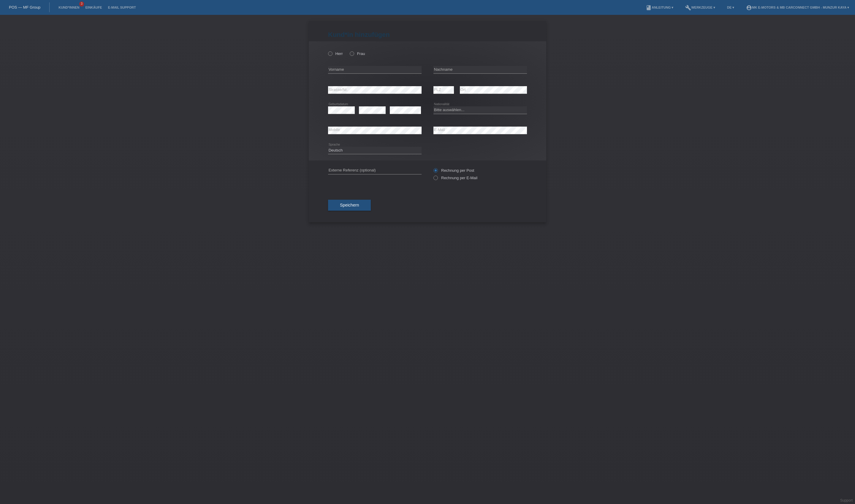 The height and width of the screenshot is (504, 855). Describe the element at coordinates (688, 7) in the screenshot. I see `i: build` at that location.